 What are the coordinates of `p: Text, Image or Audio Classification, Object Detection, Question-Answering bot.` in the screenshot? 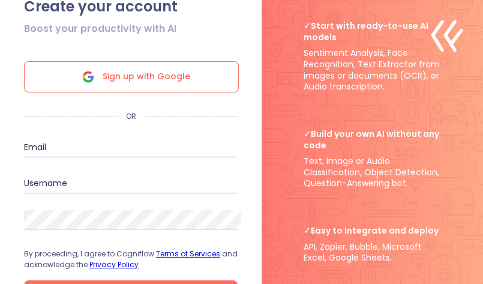 It's located at (372, 159).